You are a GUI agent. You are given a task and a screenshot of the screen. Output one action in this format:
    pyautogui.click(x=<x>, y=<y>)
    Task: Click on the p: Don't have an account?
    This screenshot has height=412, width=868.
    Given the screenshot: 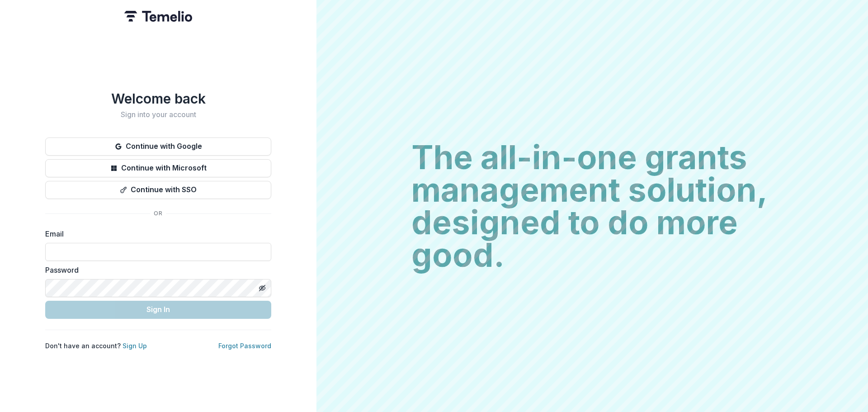 What is the action you would take?
    pyautogui.click(x=96, y=346)
    